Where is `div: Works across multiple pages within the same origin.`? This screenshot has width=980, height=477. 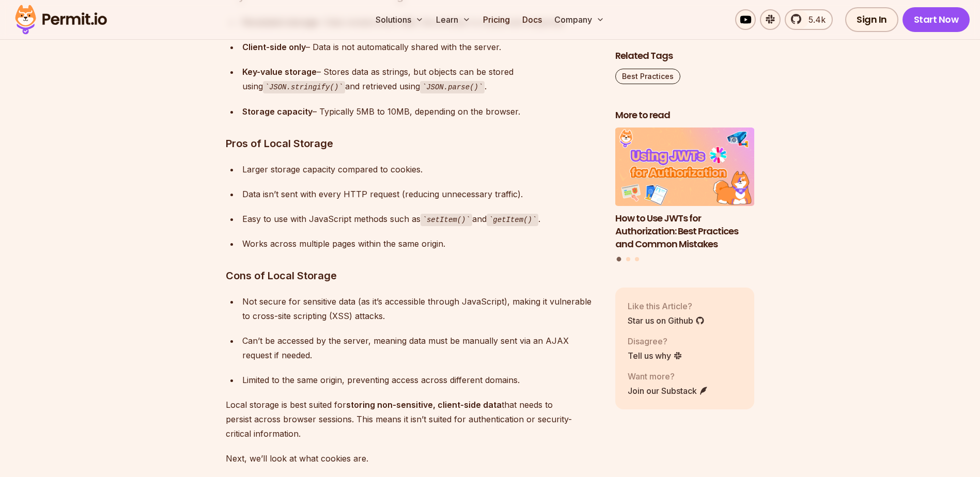
div: Works across multiple pages within the same origin. is located at coordinates (420, 243).